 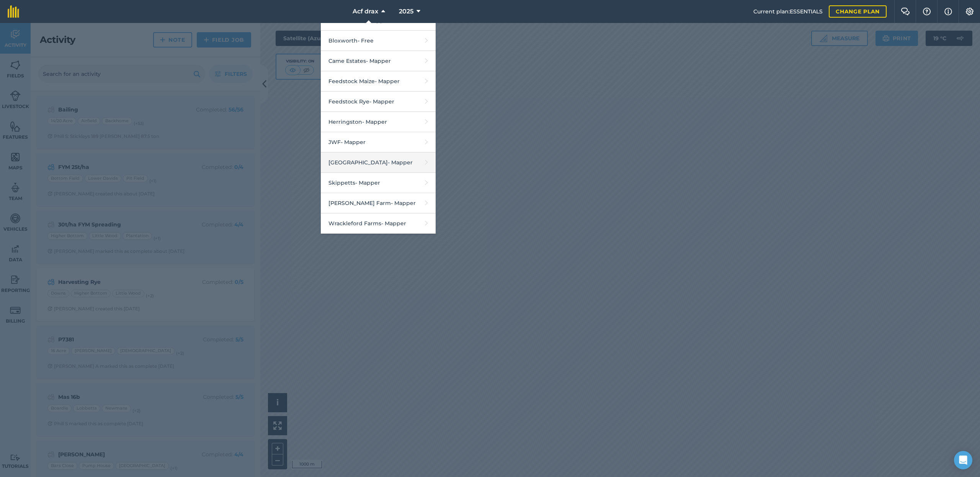 I want to click on a: Skippetts- Mapper, so click(x=378, y=183).